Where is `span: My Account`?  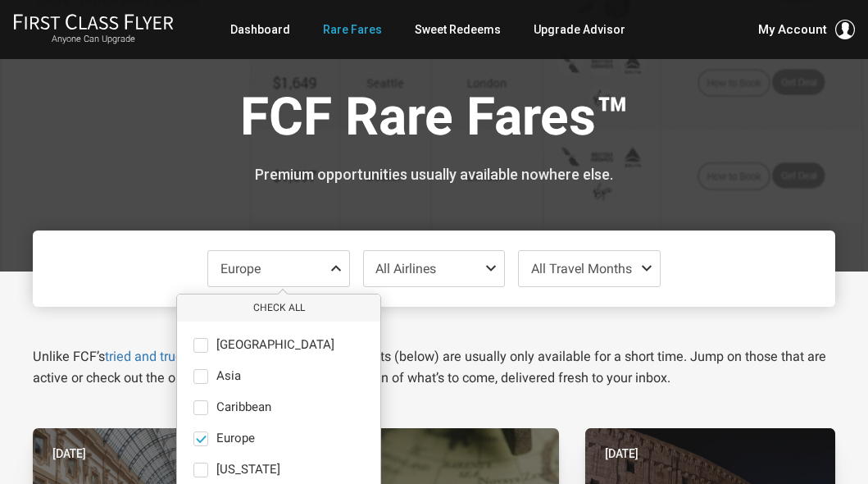 span: My Account is located at coordinates (793, 30).